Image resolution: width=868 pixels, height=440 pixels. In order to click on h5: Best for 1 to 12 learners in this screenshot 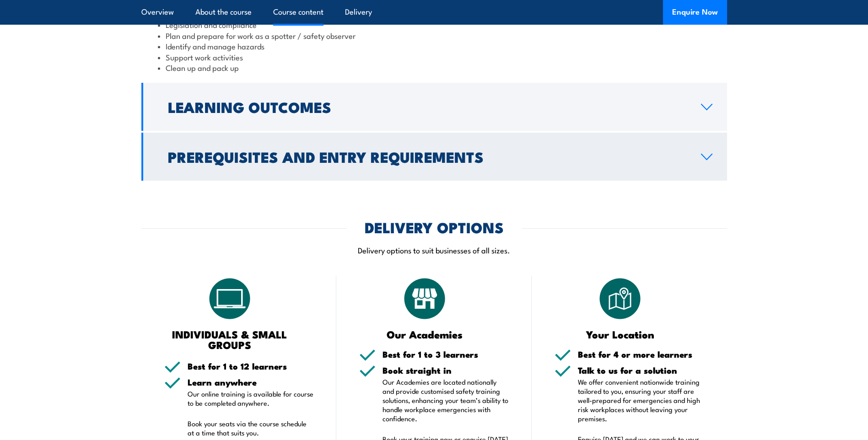, I will do `click(251, 366)`.